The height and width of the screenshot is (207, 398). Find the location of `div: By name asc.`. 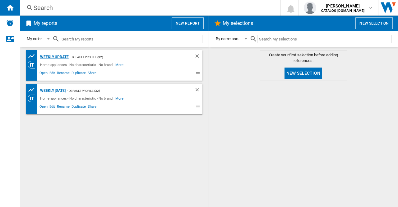

div: By name asc. is located at coordinates (227, 39).